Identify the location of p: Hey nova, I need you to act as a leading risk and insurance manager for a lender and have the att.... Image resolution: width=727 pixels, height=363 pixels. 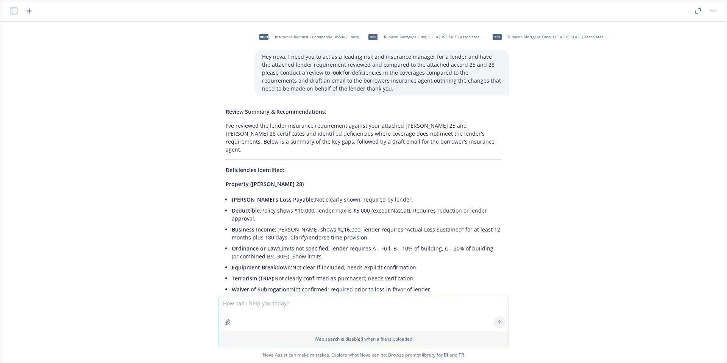
(382, 72).